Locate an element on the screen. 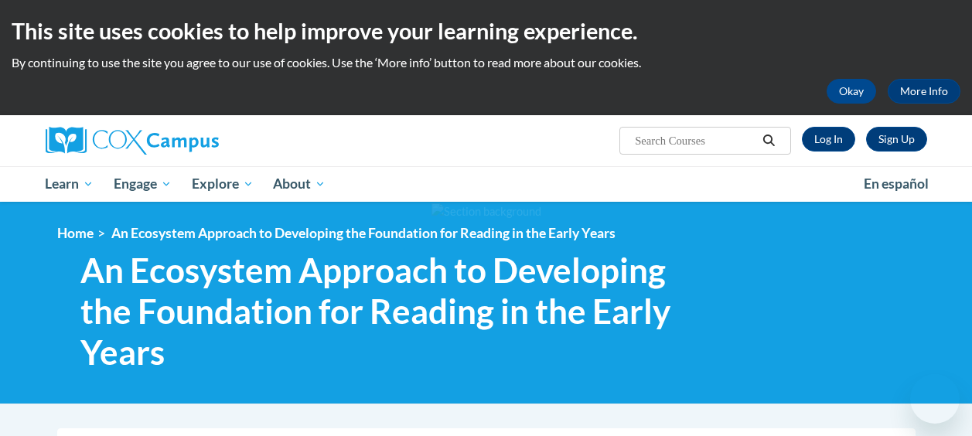 This screenshot has width=972, height=436. button: Search is located at coordinates (768, 141).